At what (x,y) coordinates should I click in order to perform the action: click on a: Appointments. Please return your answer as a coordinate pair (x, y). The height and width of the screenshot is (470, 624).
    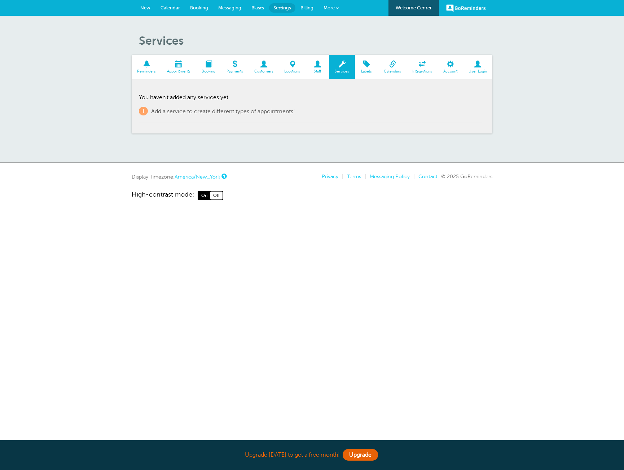
    Looking at the image, I should click on (179, 67).